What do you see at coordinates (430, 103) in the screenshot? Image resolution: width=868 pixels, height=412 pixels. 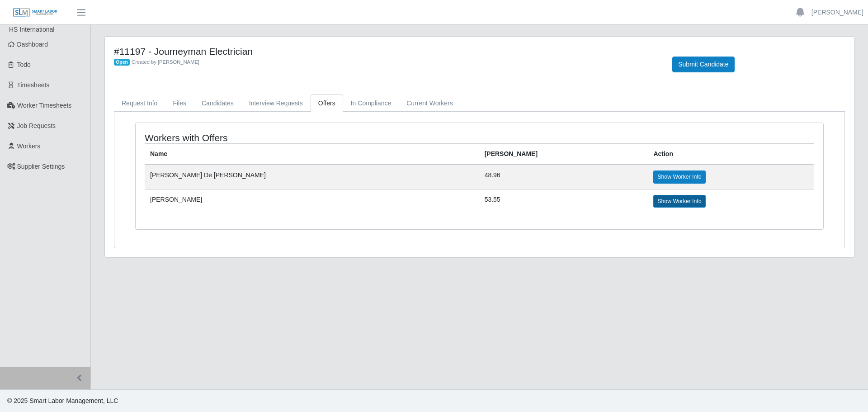 I see `a: Current Workers` at bounding box center [430, 103].